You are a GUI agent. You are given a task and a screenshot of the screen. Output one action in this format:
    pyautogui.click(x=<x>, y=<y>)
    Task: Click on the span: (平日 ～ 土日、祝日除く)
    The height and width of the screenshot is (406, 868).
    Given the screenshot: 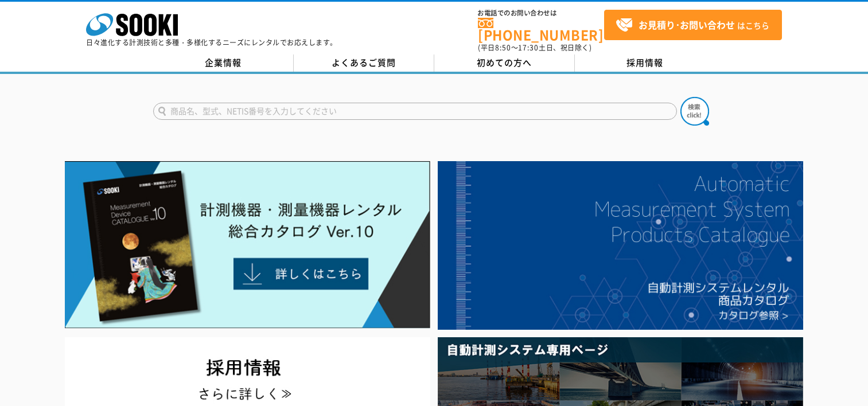 What is the action you would take?
    pyautogui.click(x=535, y=47)
    